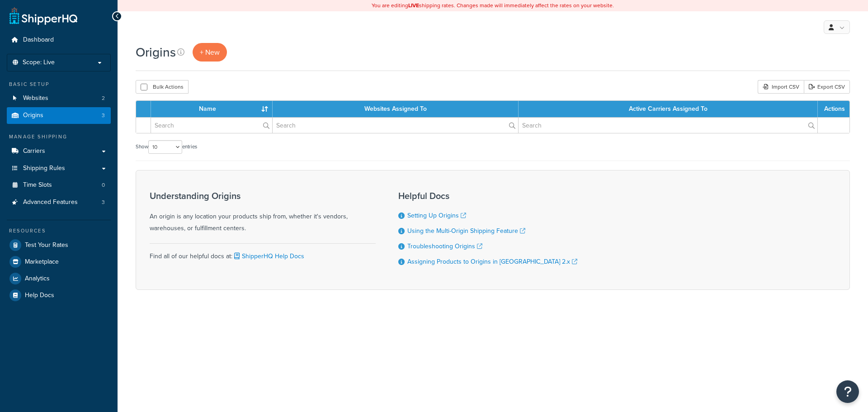  What do you see at coordinates (59, 40) in the screenshot?
I see `a: Dashboard` at bounding box center [59, 40].